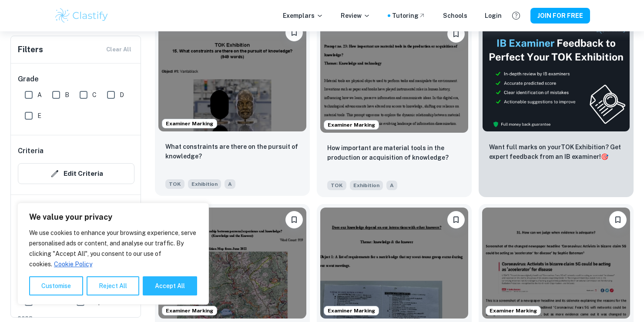  Describe the element at coordinates (67, 95) in the screenshot. I see `span: B` at that location.